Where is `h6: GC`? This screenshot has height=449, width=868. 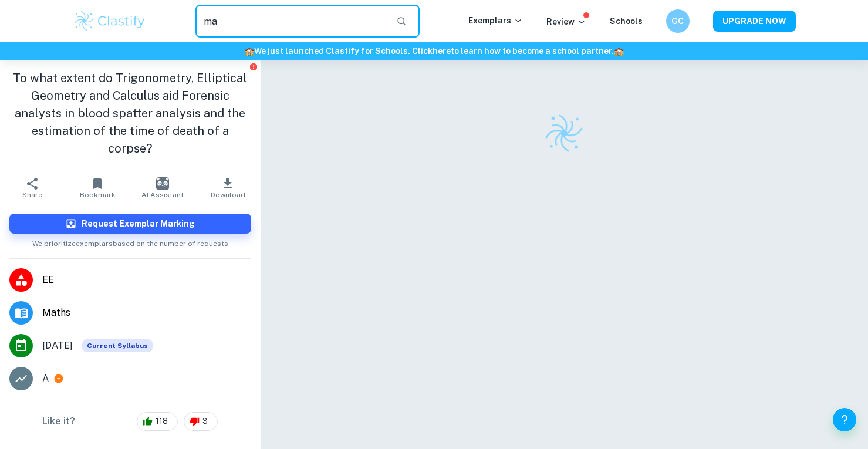
h6: GC is located at coordinates (678, 21).